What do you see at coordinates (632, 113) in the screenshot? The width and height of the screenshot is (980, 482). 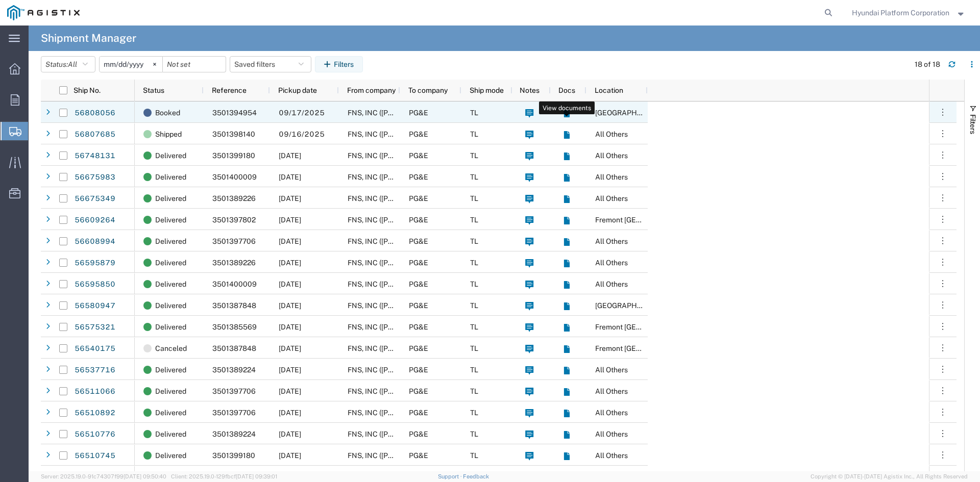 I see `span: Fresno DC` at bounding box center [632, 113].